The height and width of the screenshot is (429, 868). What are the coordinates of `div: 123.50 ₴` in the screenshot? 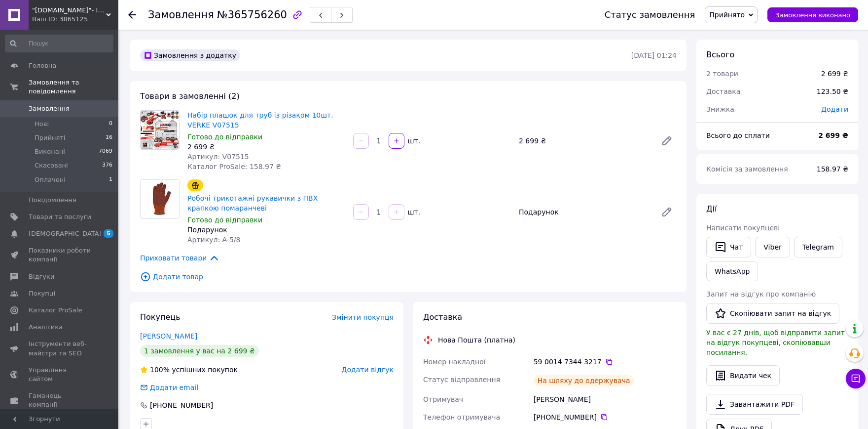 It's located at (832, 92).